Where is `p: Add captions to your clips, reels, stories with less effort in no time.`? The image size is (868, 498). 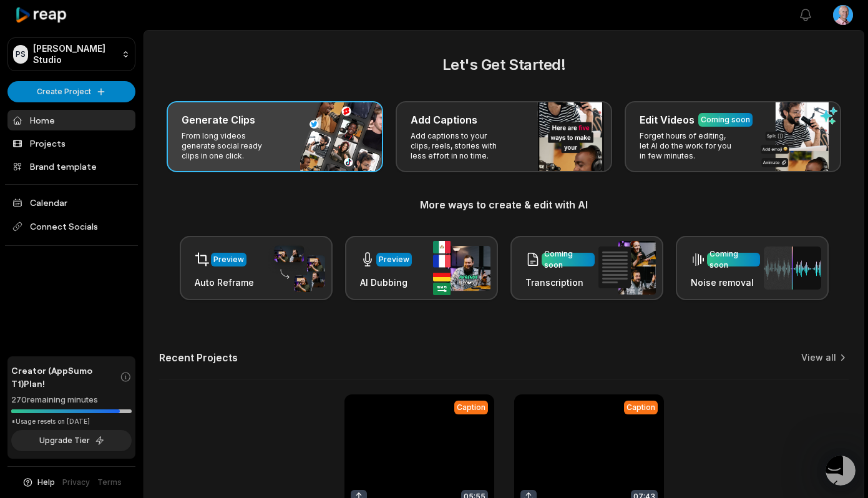 p: Add captions to your clips, reels, stories with less effort in no time. is located at coordinates (459, 146).